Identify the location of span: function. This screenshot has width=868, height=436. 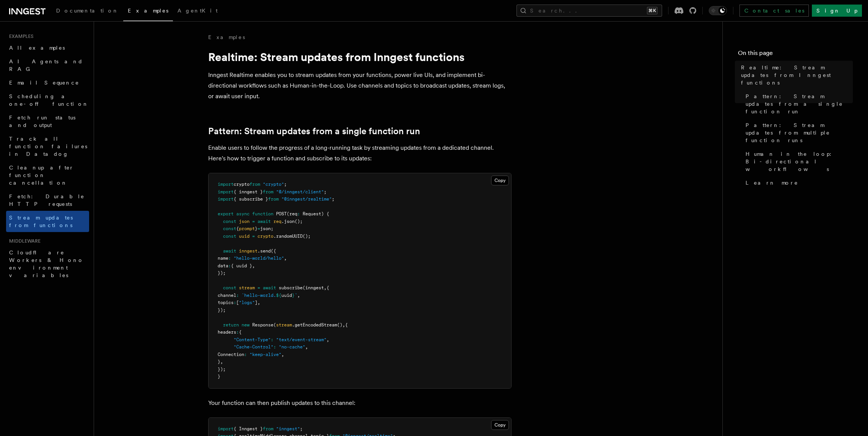
(263, 214).